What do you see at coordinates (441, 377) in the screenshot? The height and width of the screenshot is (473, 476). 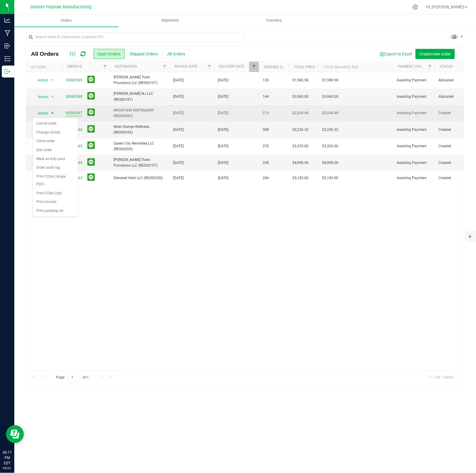 I see `span: 1 - 7 of 7 items` at bounding box center [441, 377].